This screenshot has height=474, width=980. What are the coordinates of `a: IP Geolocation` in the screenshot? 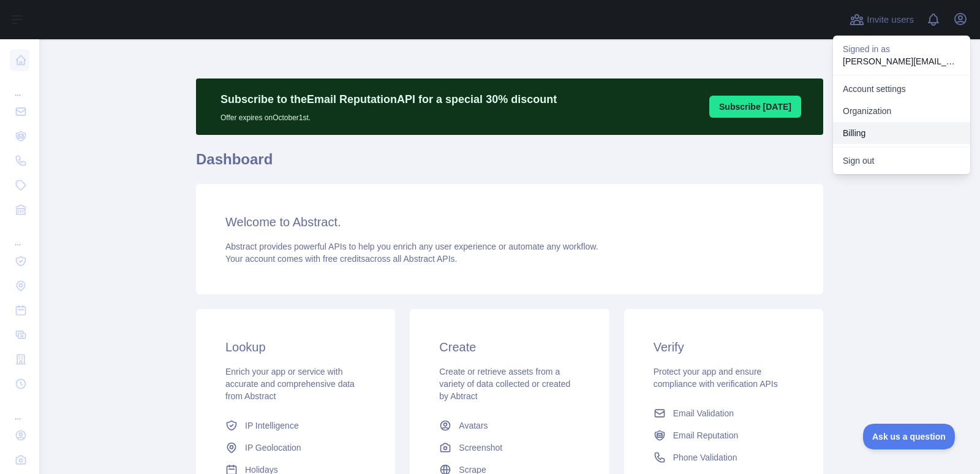 It's located at (295, 447).